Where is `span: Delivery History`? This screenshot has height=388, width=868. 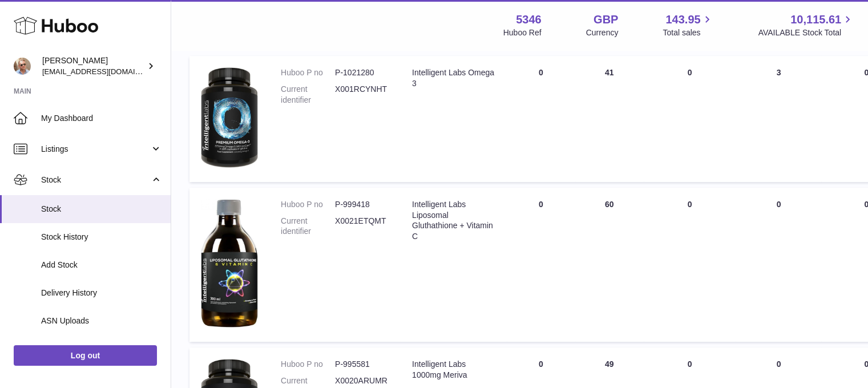 span: Delivery History is located at coordinates (102, 292).